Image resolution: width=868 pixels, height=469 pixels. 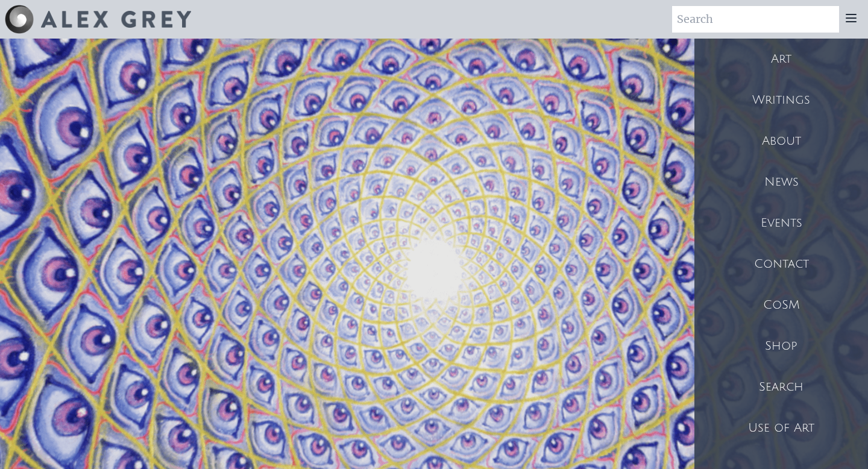 What do you see at coordinates (781, 428) in the screenshot?
I see `a: Use of Art` at bounding box center [781, 428].